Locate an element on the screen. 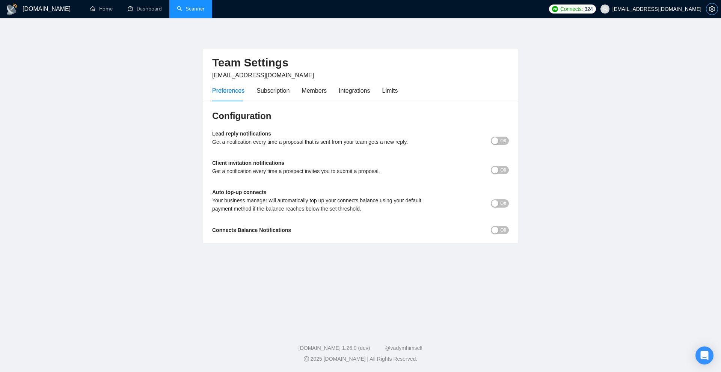  span: user is located at coordinates (605, 9).